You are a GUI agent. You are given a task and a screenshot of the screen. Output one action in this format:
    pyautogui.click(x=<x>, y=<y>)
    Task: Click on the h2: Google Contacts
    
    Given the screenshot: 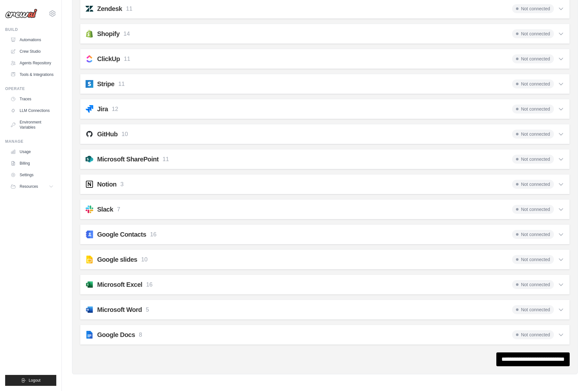 What is the action you would take?
    pyautogui.click(x=121, y=234)
    